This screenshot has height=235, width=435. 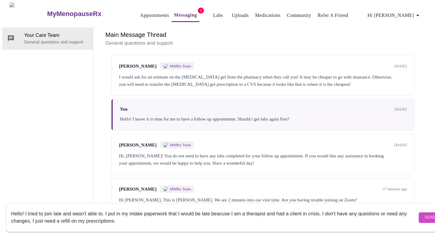 I want to click on button: Uploads, so click(x=240, y=15).